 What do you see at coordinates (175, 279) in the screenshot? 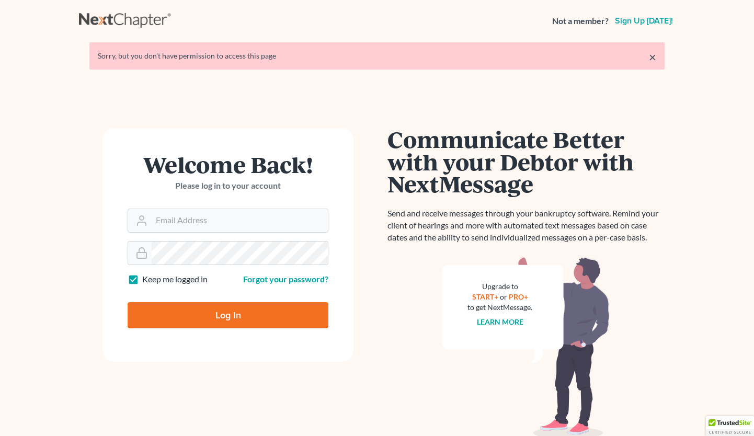
I see `label: Keep me logged in` at bounding box center [175, 279].